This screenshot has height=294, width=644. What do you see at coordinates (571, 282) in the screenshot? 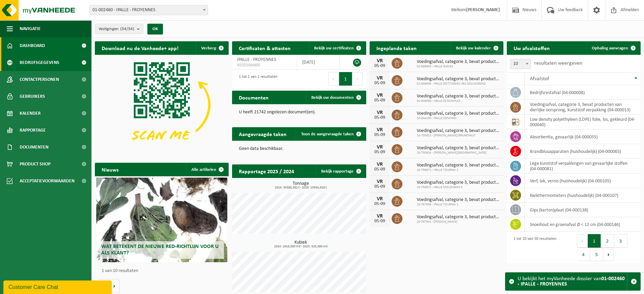
I see `strong: 01-002460 - IPALLE - FROYENNES` at bounding box center [571, 282].